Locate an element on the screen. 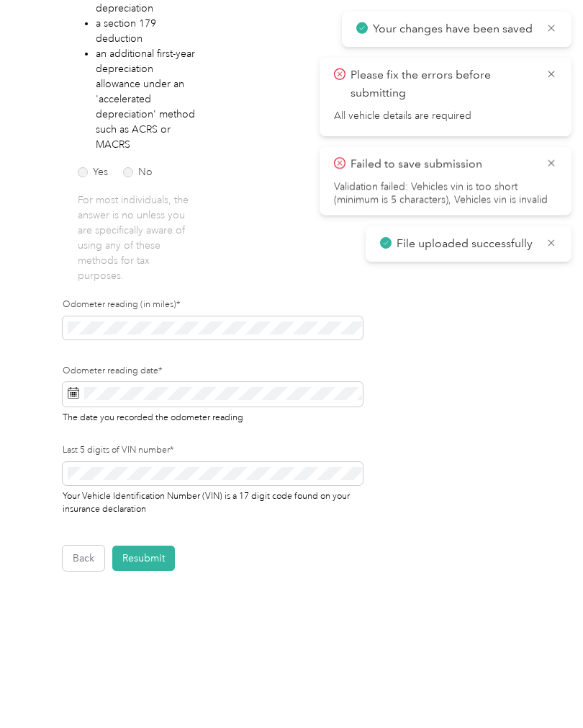 This screenshot has width=583, height=728. p: For most individuals, the answer is no unless you are specifically aware of using any of these me... is located at coordinates (136, 238).